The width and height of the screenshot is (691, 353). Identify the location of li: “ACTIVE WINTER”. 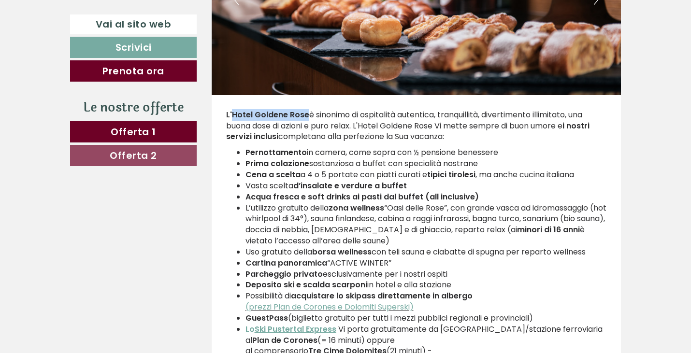
(426, 263).